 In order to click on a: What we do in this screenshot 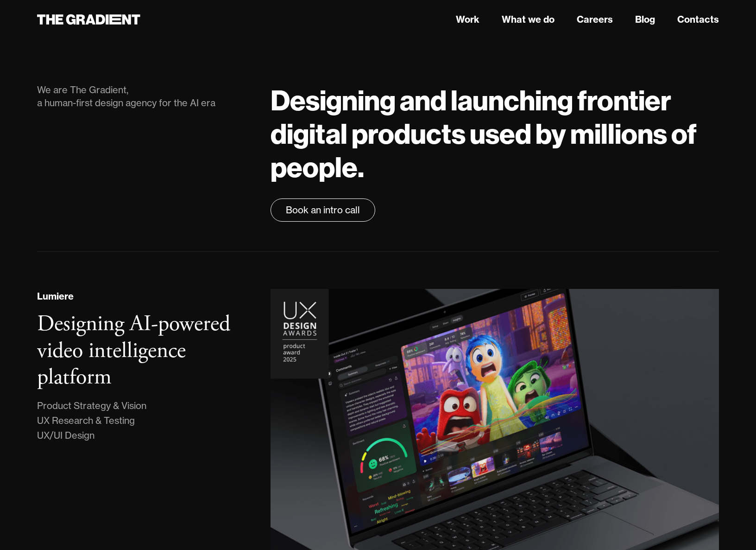, I will do `click(529, 19)`.